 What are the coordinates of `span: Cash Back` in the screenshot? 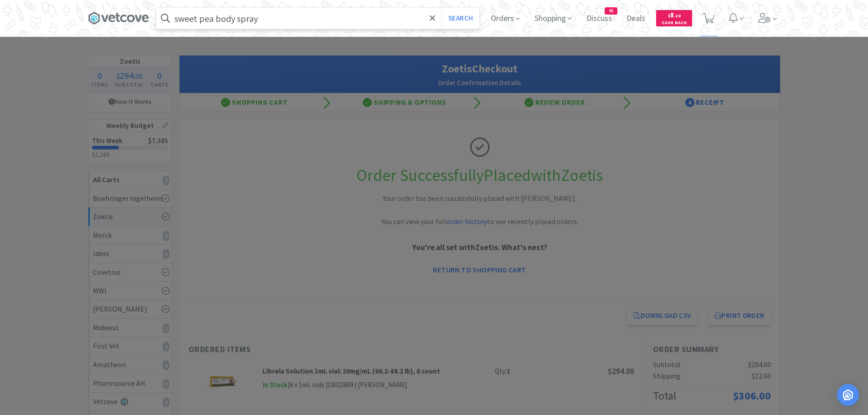 It's located at (674, 23).